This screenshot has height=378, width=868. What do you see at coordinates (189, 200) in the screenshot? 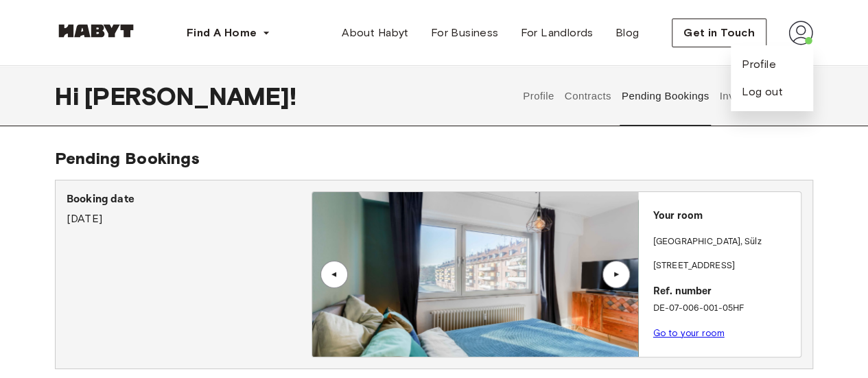
I see `p: Booking date` at bounding box center [189, 200].